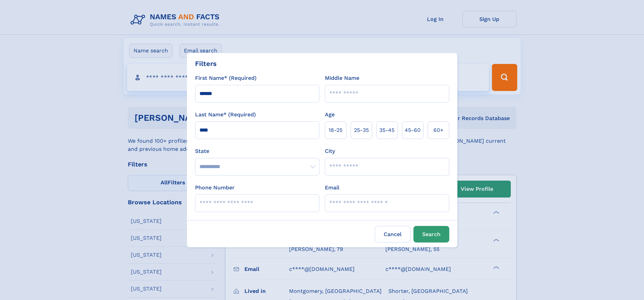 Image resolution: width=644 pixels, height=300 pixels. What do you see at coordinates (362, 131) in the screenshot?
I see `span: 25‑35` at bounding box center [362, 131].